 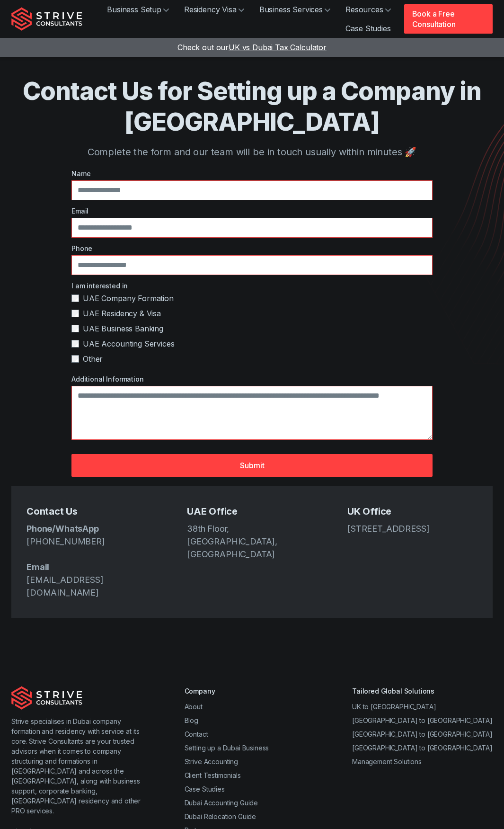 I want to click on button: Submit, so click(x=252, y=465).